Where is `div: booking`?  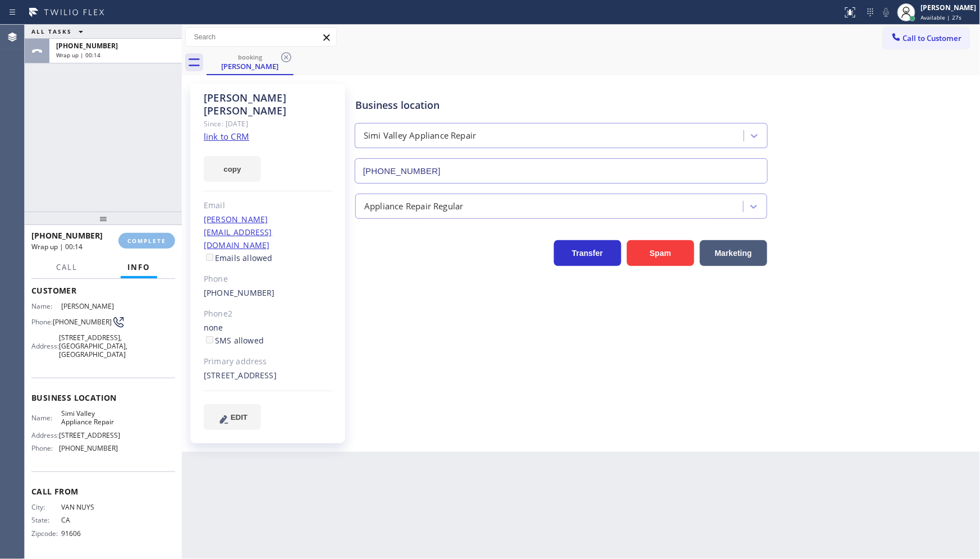 div: booking is located at coordinates (250, 57).